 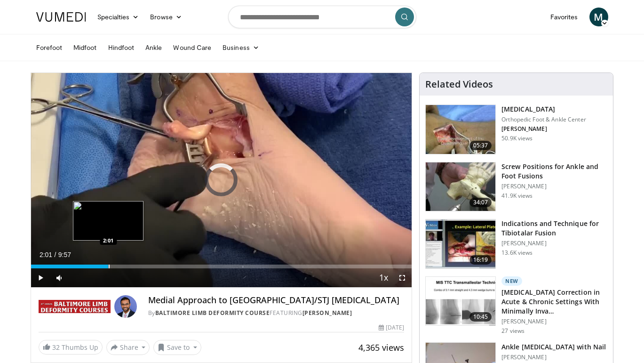 I want to click on img: 545635_3.png.150x105_q85_crop-smart_upscale.jpg, so click(x=461, y=130).